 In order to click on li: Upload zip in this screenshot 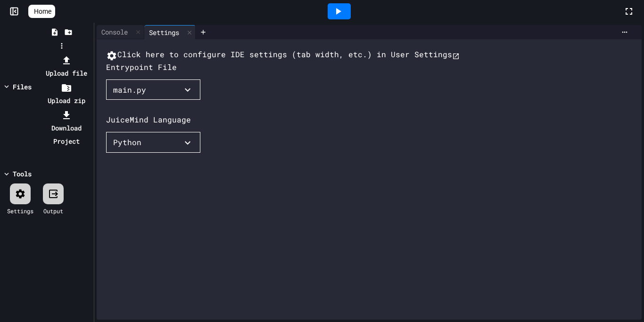, I will do `click(66, 94)`.